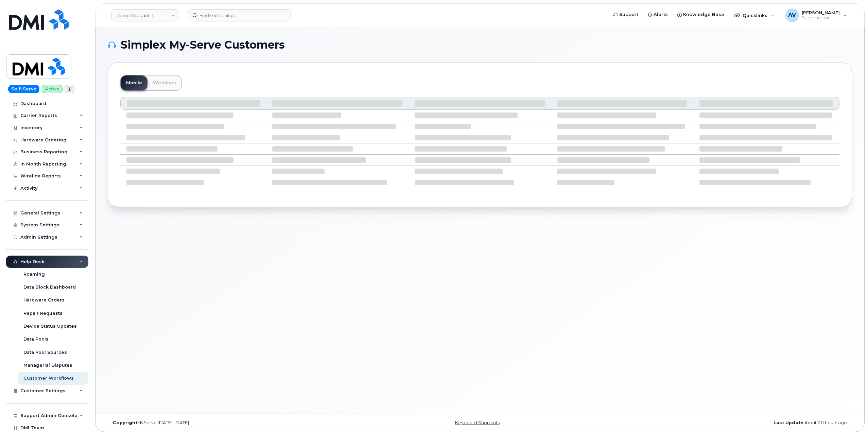 This screenshot has height=432, width=868. I want to click on strong: Copyright, so click(125, 423).